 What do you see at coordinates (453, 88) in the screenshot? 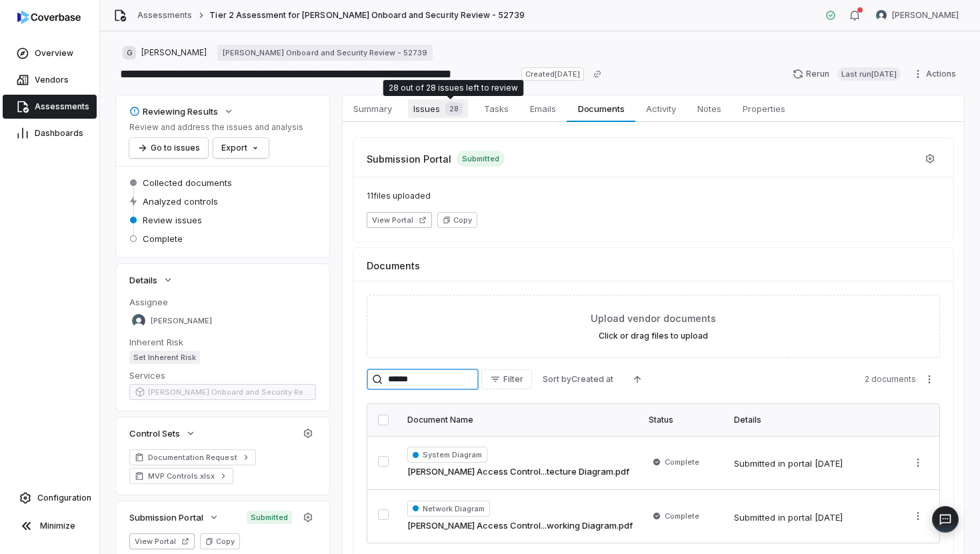
I see `div: 28 out of 28 issues left to review` at bounding box center [453, 88].